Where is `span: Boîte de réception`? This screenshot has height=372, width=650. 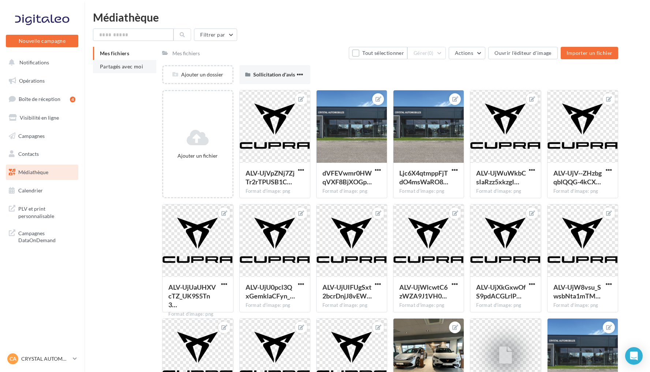
span: Boîte de réception is located at coordinates (40, 99).